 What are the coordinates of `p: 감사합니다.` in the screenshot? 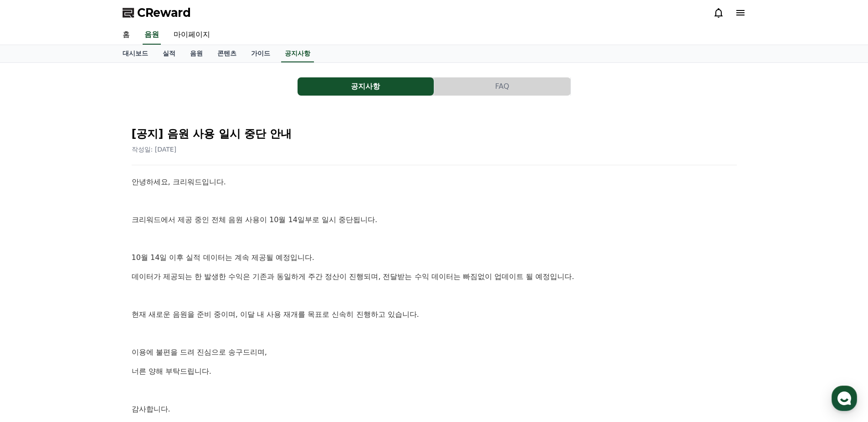 It's located at (434, 409).